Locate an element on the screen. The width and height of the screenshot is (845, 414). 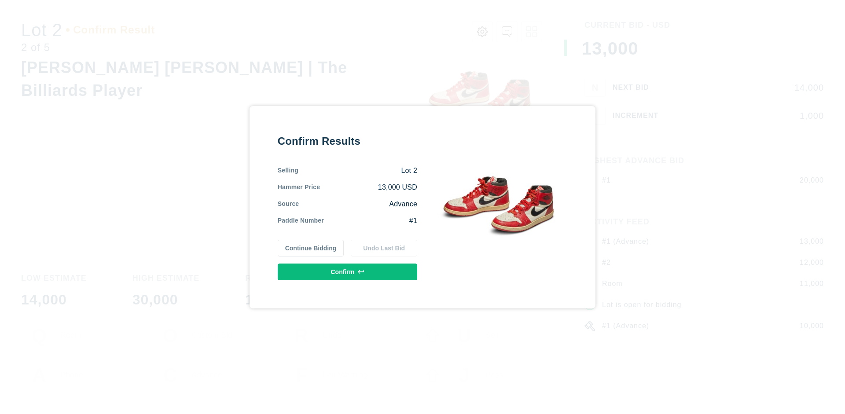
div: #1 is located at coordinates (371, 221).